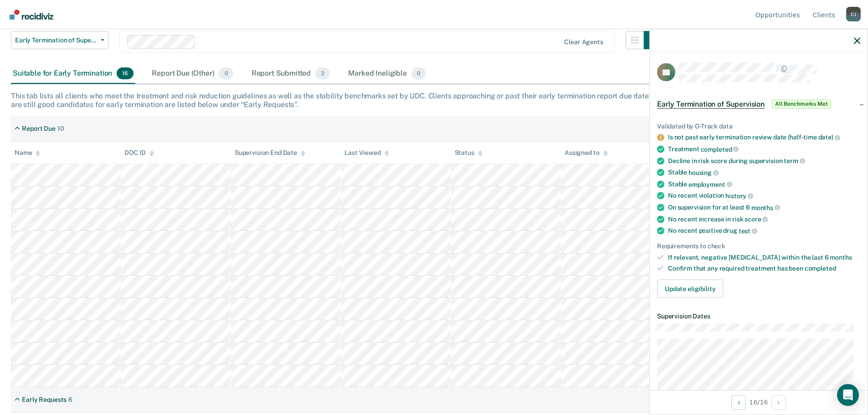 Image resolution: width=868 pixels, height=415 pixels. I want to click on span: score, so click(756, 219).